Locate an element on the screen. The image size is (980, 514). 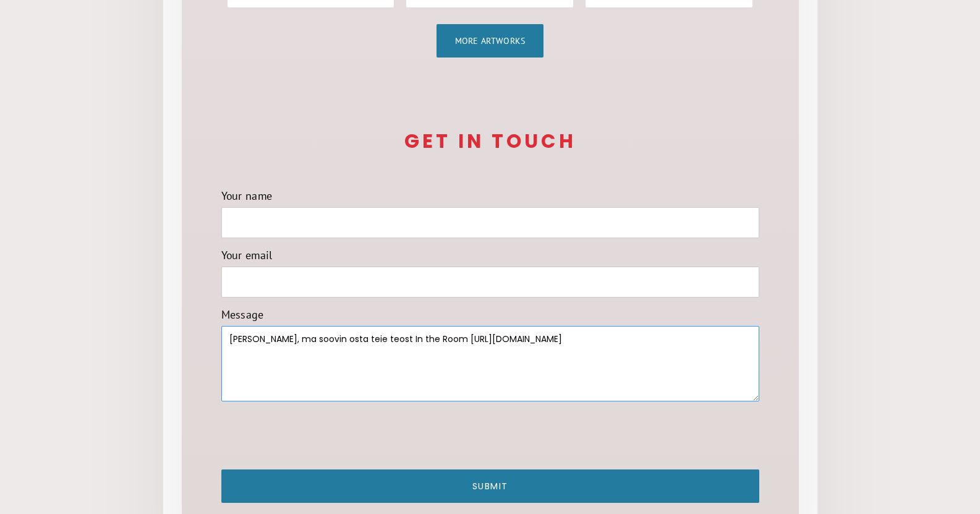
label: Your email is located at coordinates (490, 255).